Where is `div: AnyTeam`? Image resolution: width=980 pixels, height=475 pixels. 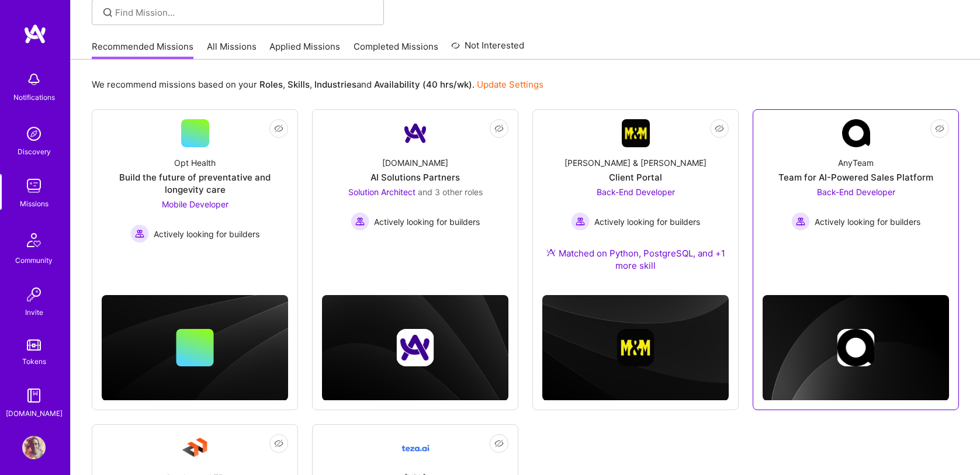 div: AnyTeam is located at coordinates (856, 162).